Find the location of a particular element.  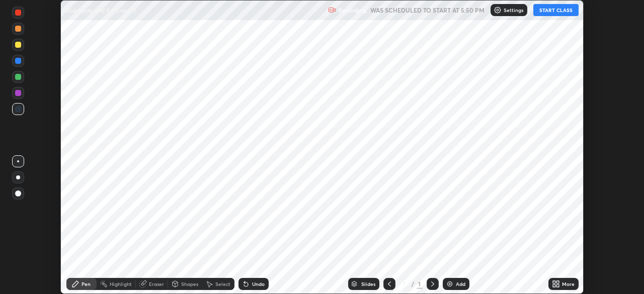

div: More is located at coordinates (568, 284).